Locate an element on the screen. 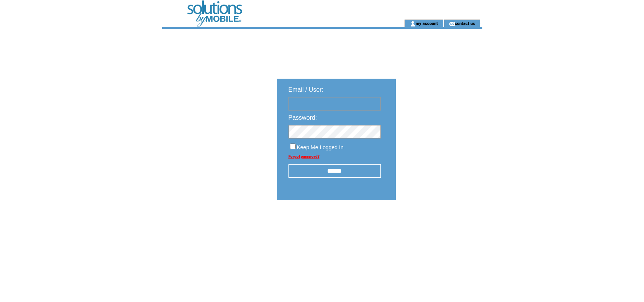 The width and height of the screenshot is (644, 302). img: account_icon.gif;jsessionid=DB871D5CE2368AFC732E51CA3AF50937 is located at coordinates (413, 24).